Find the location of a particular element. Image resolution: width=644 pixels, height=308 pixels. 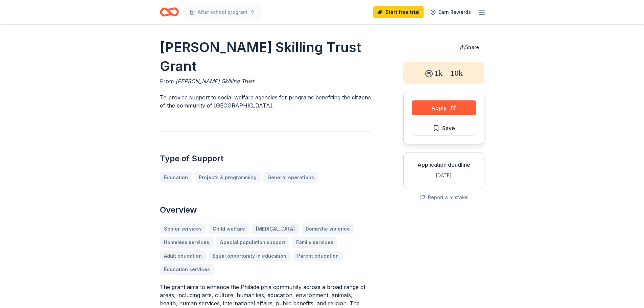

span: After school program is located at coordinates (222, 12).